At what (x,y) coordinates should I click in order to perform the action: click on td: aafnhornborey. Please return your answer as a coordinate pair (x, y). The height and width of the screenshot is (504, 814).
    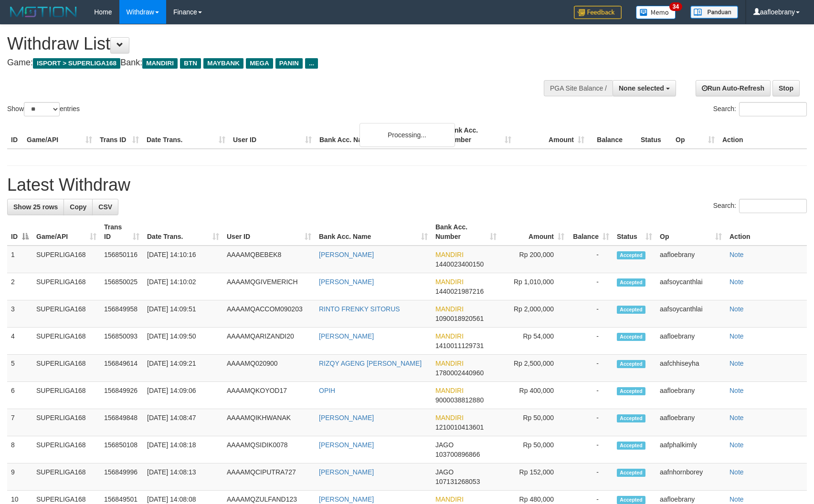
    Looking at the image, I should click on (690, 477).